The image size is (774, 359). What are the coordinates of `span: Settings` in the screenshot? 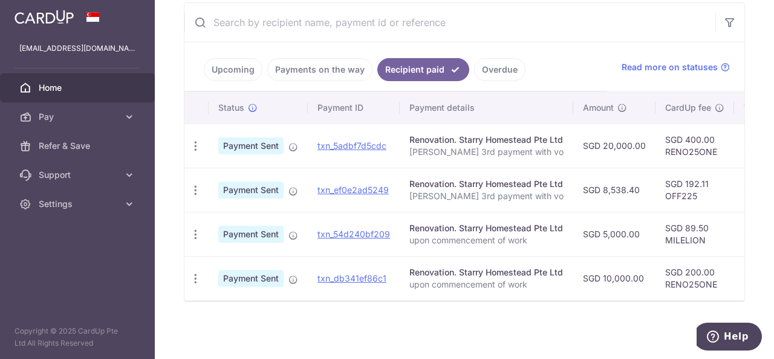 It's located at (79, 204).